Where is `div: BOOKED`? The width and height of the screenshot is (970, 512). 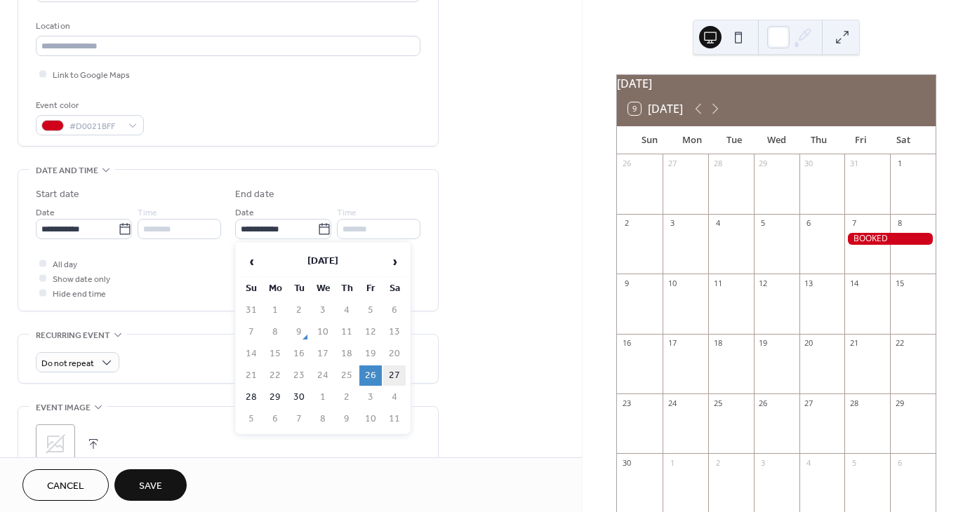 div: BOOKED is located at coordinates (890, 239).